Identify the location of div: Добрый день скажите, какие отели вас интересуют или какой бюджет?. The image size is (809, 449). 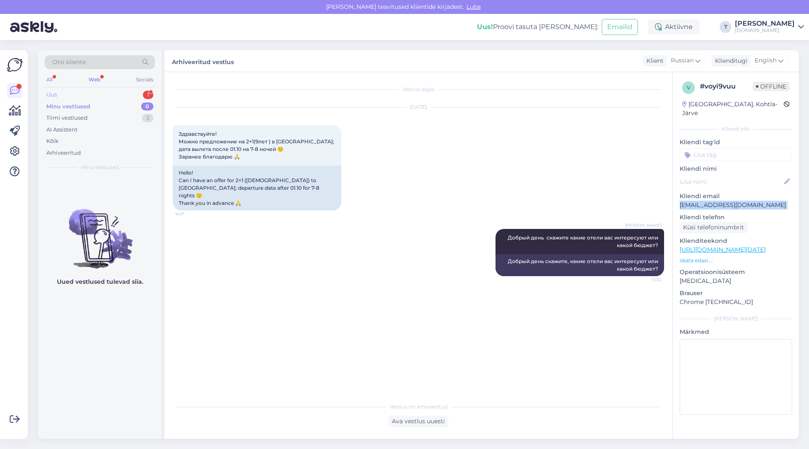
(580, 265).